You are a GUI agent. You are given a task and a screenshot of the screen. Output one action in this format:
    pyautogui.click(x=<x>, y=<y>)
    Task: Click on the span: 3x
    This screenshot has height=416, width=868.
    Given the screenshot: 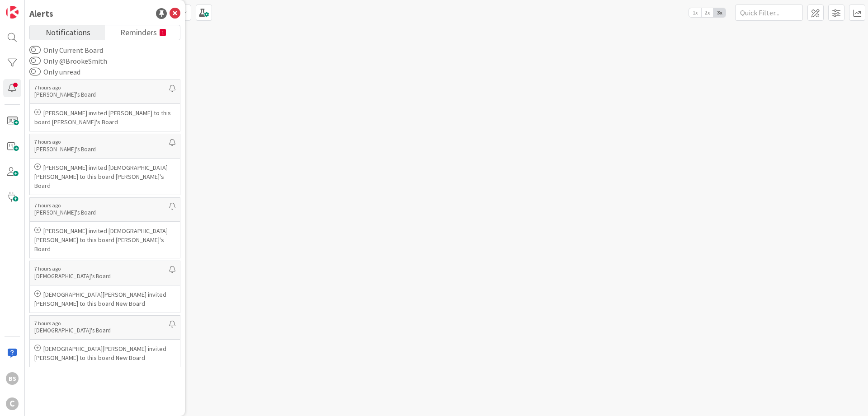 What is the action you would take?
    pyautogui.click(x=719, y=13)
    